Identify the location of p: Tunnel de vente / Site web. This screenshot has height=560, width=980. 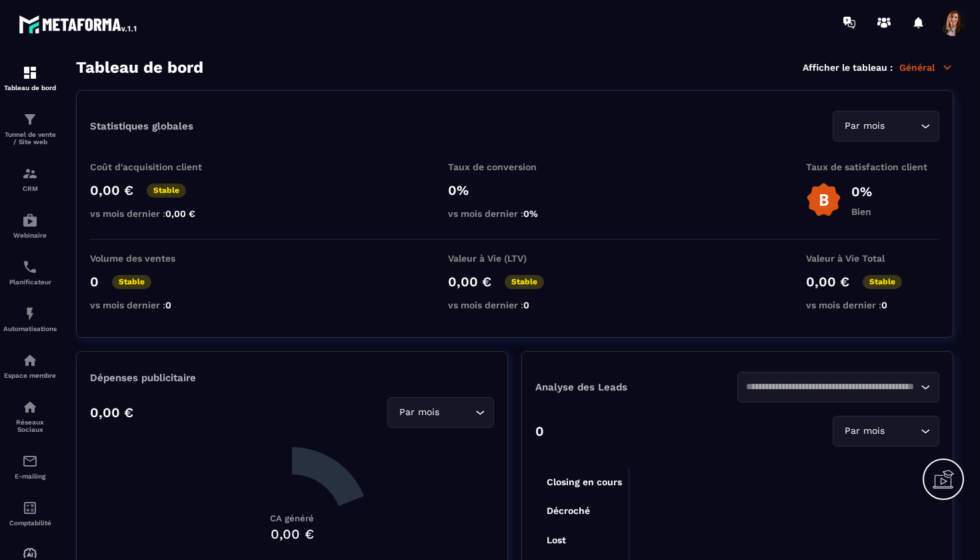
(30, 138).